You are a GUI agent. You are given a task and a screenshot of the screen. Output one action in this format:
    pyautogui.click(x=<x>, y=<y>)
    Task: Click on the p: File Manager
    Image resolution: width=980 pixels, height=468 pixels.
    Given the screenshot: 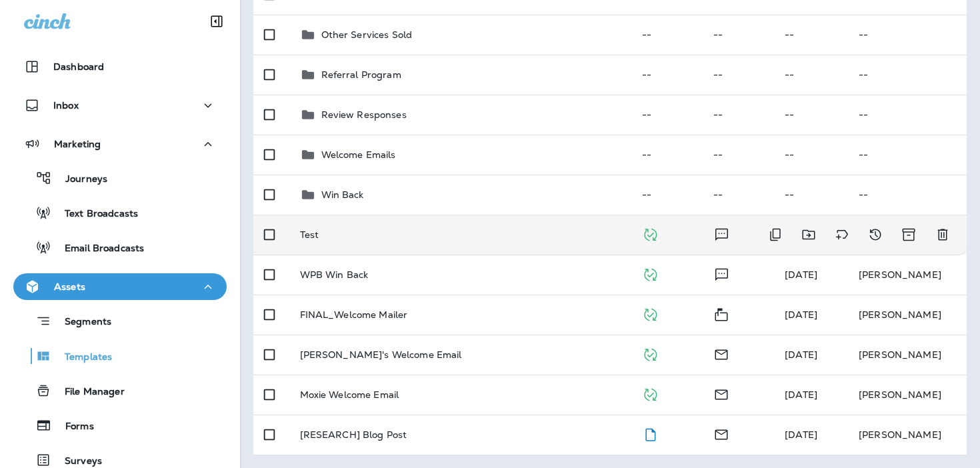 What is the action you would take?
    pyautogui.click(x=88, y=392)
    